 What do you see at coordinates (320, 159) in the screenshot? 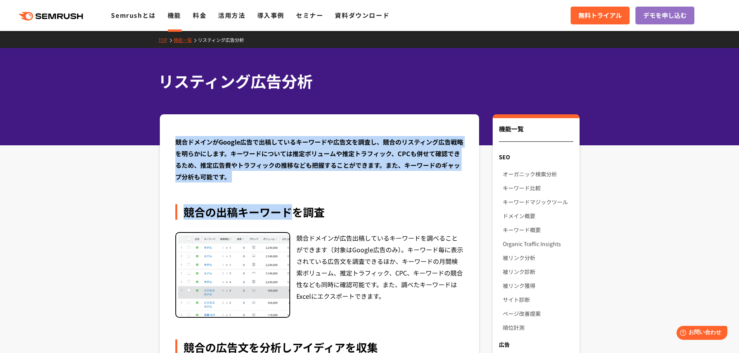
I see `div: 競合ドメインがGoogle広告で出稿しているキーワードや広告文を調査し、競合のリスティング広告戦略を明らかにします。キーワードについては推定ボリュームや推定トラフィック、CPCも併せて確認できる...` at bounding box center [320, 159].